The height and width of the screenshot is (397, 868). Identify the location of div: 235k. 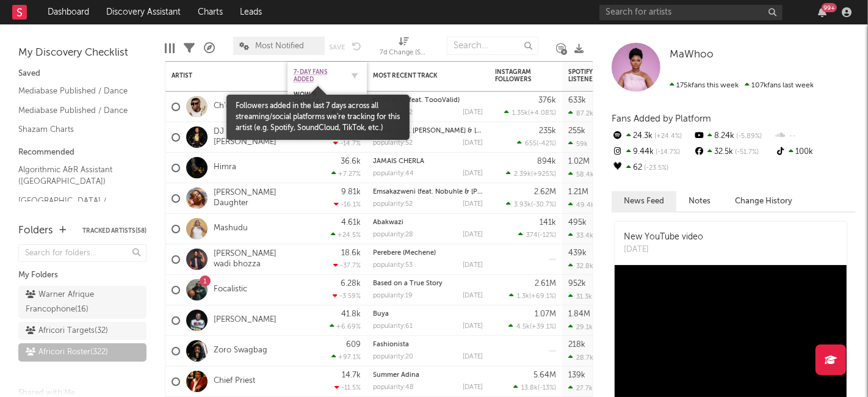
(548, 131).